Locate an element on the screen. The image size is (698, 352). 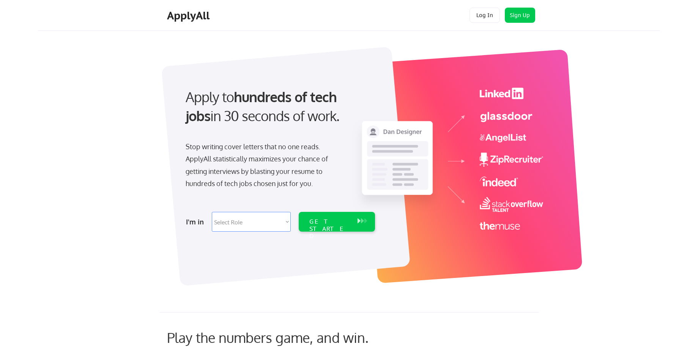
div: ApplyAll is located at coordinates (189, 16).